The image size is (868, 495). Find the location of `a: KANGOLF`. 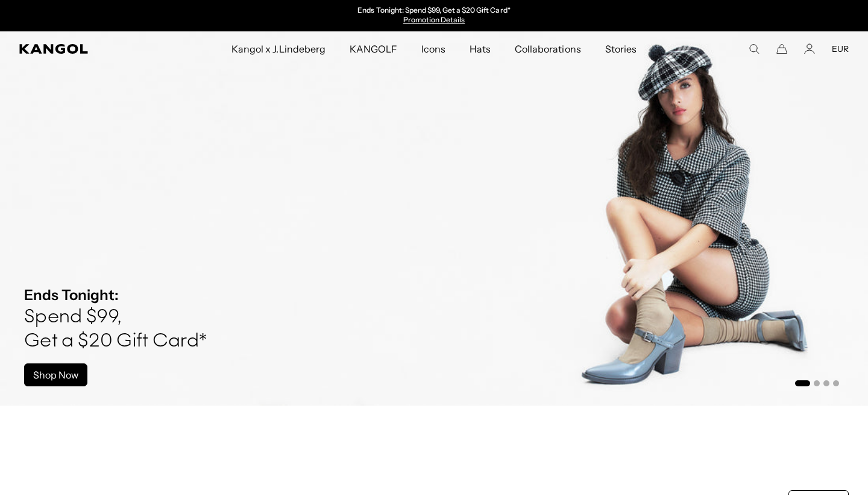

a: KANGOLF is located at coordinates (373, 49).